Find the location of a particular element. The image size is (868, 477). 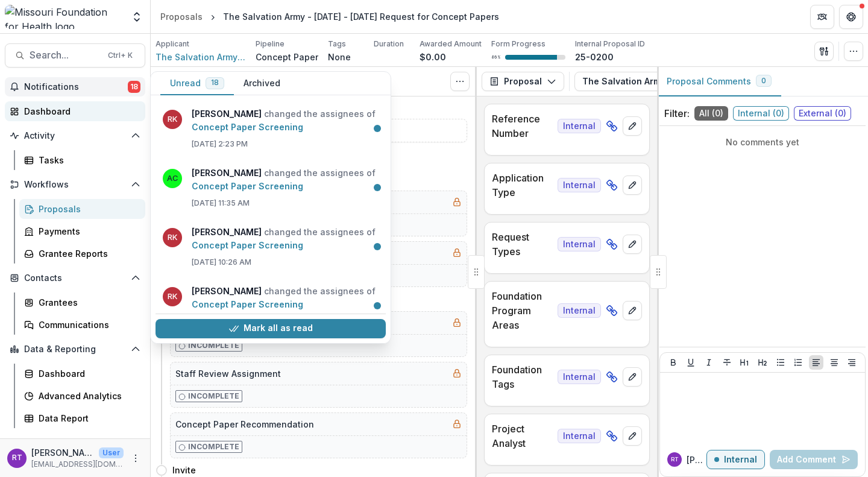

h5: Concept Paper Recommendation is located at coordinates (245, 424).